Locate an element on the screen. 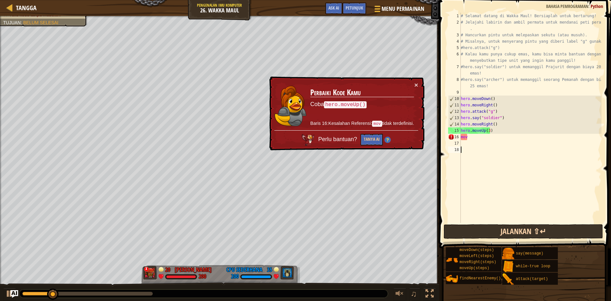 The height and width of the screenshot is (301, 611). div: 3 is located at coordinates (455, 35).